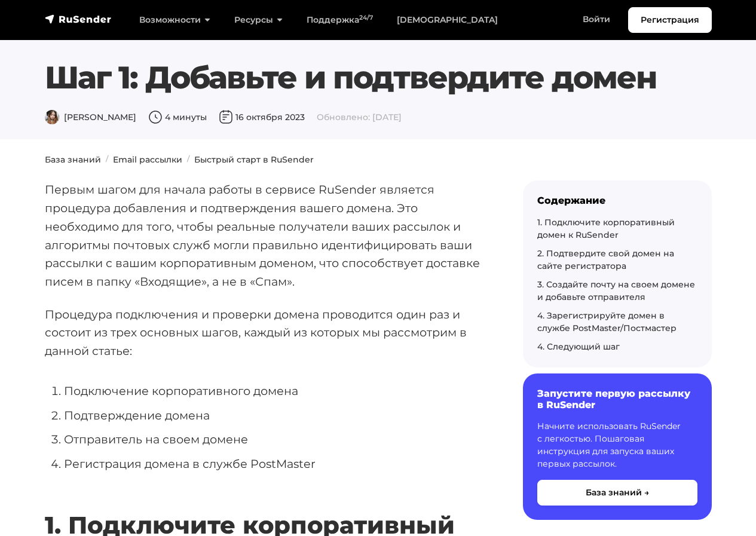 The height and width of the screenshot is (536, 756). What do you see at coordinates (175, 19) in the screenshot?
I see `a: Возможности` at bounding box center [175, 19].